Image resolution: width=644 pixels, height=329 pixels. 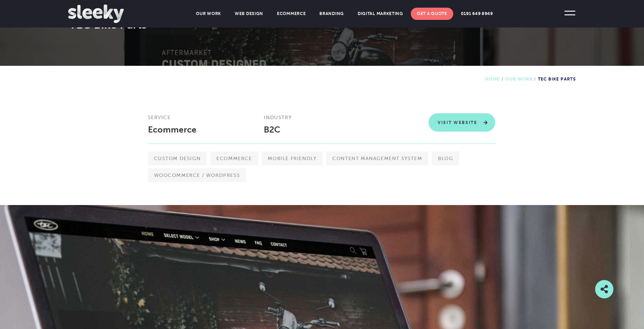 What do you see at coordinates (177, 158) in the screenshot?
I see `span: Custom Design` at bounding box center [177, 158].